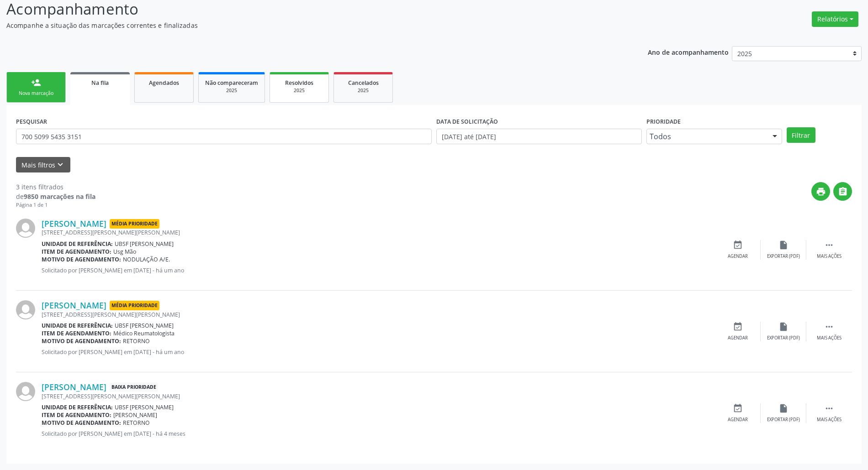 This screenshot has width=868, height=470. Describe the element at coordinates (835, 19) in the screenshot. I see `button: Relatórios` at that location.